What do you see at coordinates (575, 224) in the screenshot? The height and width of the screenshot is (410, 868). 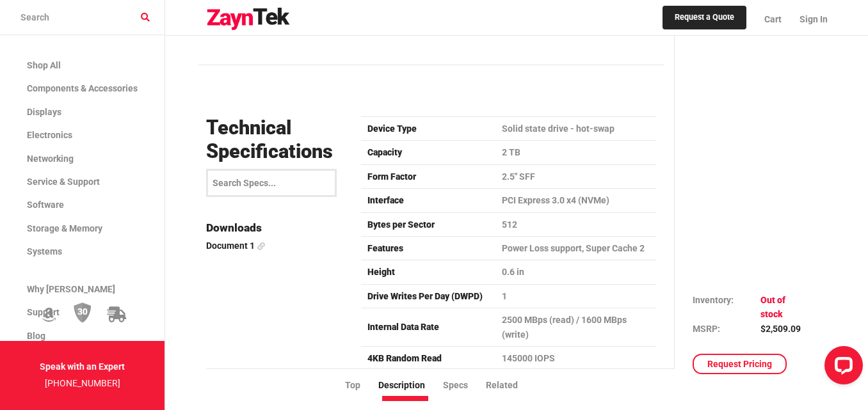 I see `td: 512` at bounding box center [575, 224].